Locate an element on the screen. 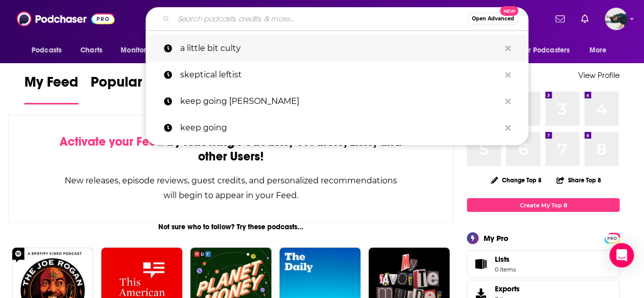 This screenshot has width=644, height=298. a: skeptical leftist is located at coordinates (337, 75).